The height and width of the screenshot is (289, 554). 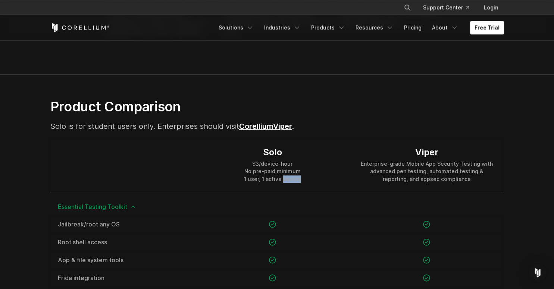 What do you see at coordinates (426, 153) in the screenshot?
I see `div: Viper` at bounding box center [426, 153].